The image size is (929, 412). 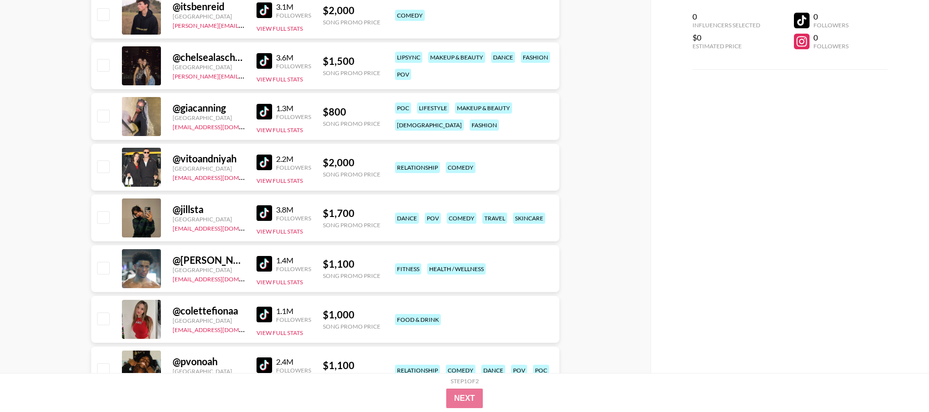 What do you see at coordinates (209, 57) in the screenshot?
I see `div: @ chelsealascher1` at bounding box center [209, 57].